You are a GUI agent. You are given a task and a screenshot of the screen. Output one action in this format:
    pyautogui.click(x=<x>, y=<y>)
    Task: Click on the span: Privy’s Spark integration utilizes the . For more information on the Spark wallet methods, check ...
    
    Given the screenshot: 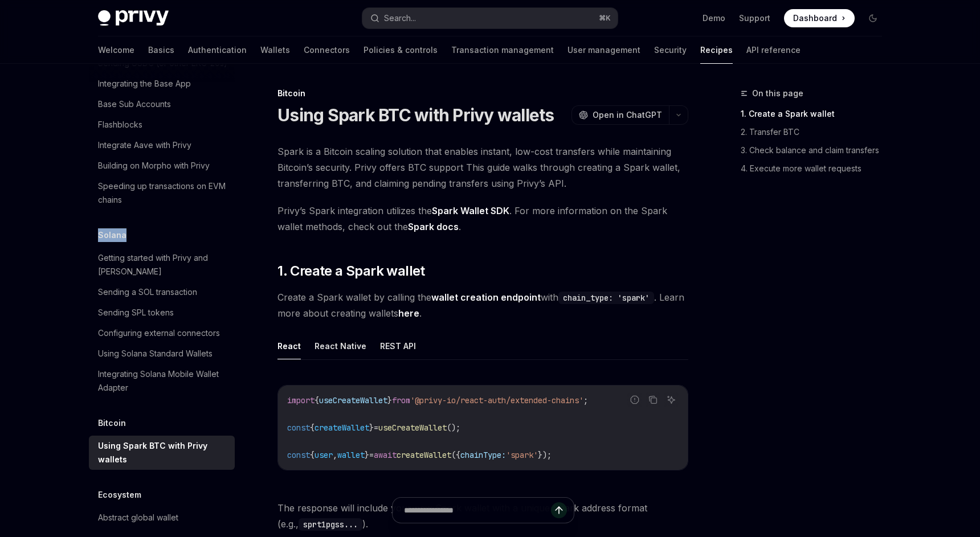 What is the action you would take?
    pyautogui.click(x=483, y=219)
    